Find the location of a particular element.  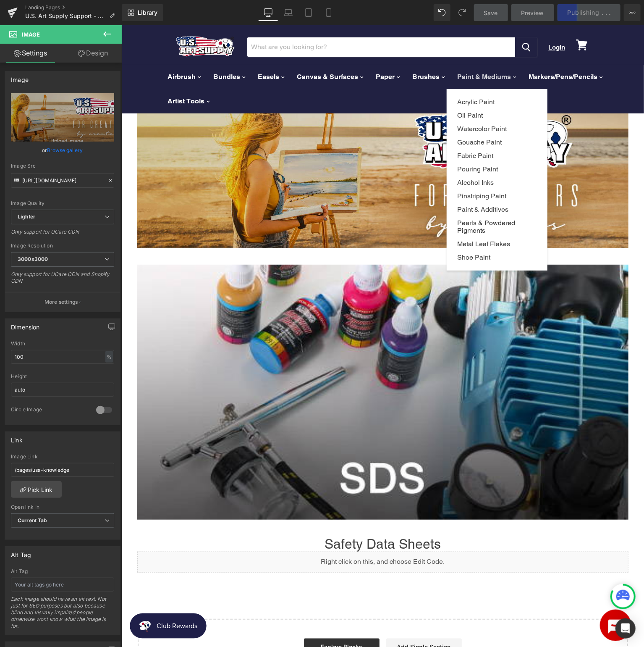

a: Gouache Paint is located at coordinates (376, 117).